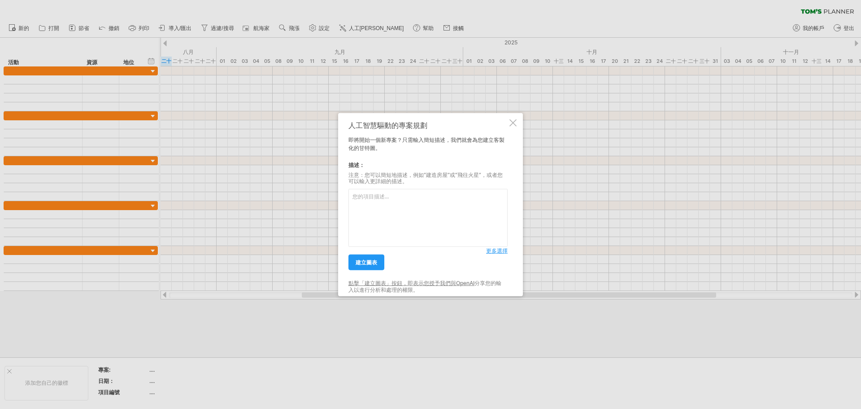 This screenshot has width=861, height=409. I want to click on font: 建立圖表, so click(367, 262).